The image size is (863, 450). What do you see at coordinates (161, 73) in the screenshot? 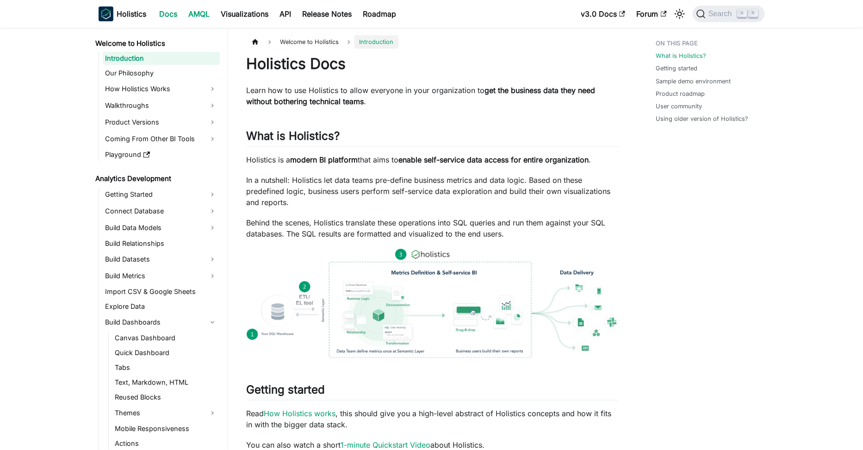
I see `a: Our Philosophy` at bounding box center [161, 73].